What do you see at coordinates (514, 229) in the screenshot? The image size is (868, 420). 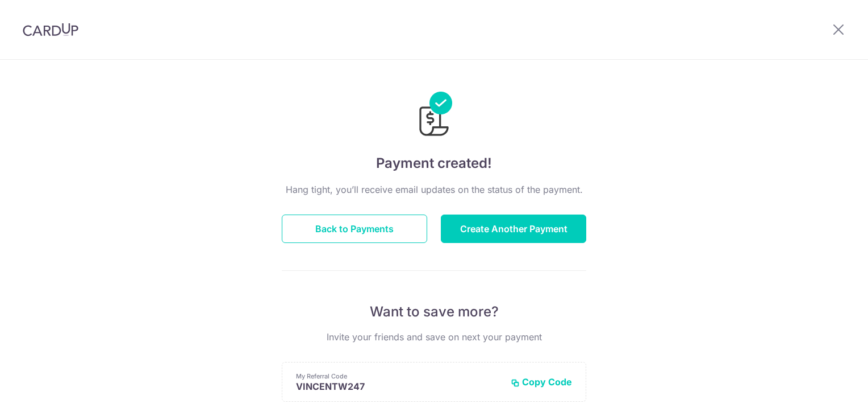 I see `button: Create Another Payment` at bounding box center [514, 229].